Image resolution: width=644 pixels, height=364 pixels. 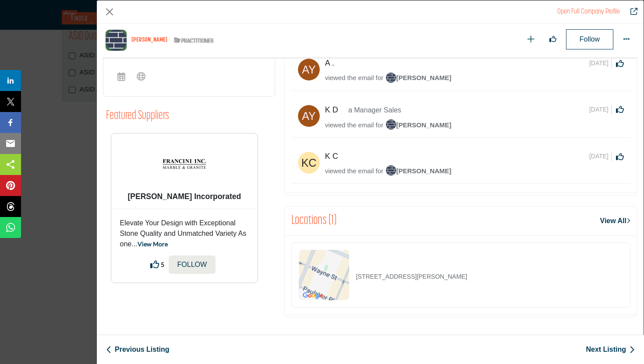 What do you see at coordinates (110, 12) in the screenshot?
I see `button: Close` at bounding box center [110, 12].